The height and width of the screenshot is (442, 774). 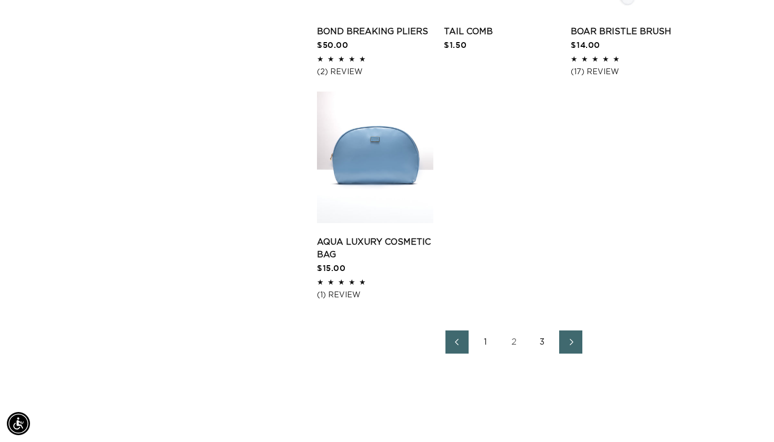 What do you see at coordinates (748, 417) in the screenshot?
I see `div: Chat Widget` at bounding box center [748, 417].